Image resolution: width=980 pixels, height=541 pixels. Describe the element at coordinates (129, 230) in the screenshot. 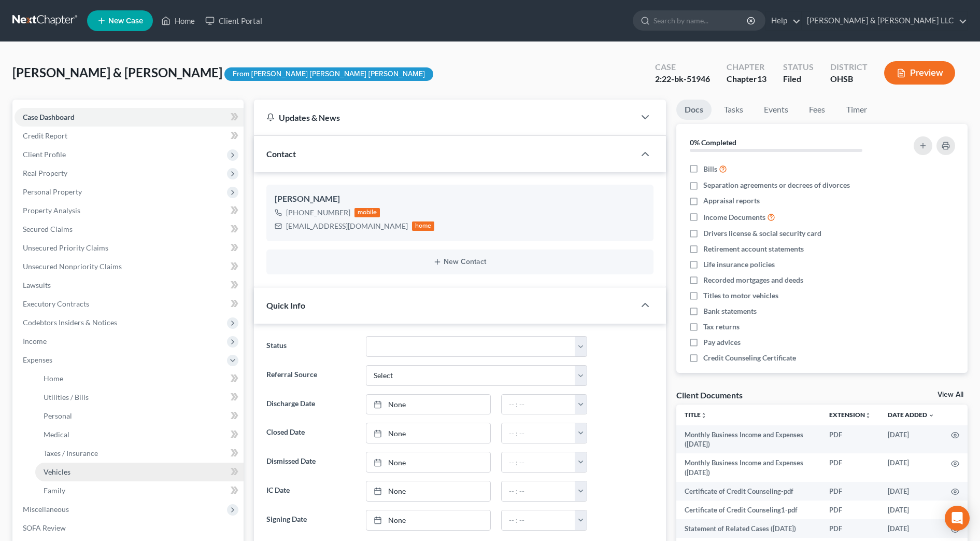

I see `a: Secured Claims` at that location.